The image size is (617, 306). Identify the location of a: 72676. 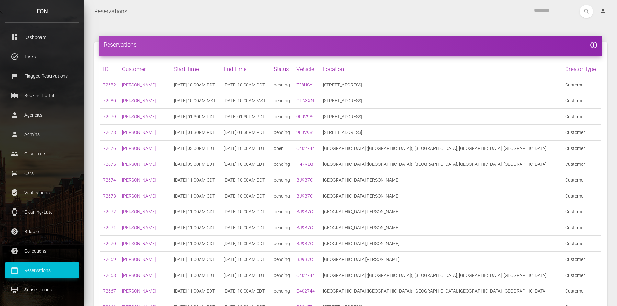
(109, 148).